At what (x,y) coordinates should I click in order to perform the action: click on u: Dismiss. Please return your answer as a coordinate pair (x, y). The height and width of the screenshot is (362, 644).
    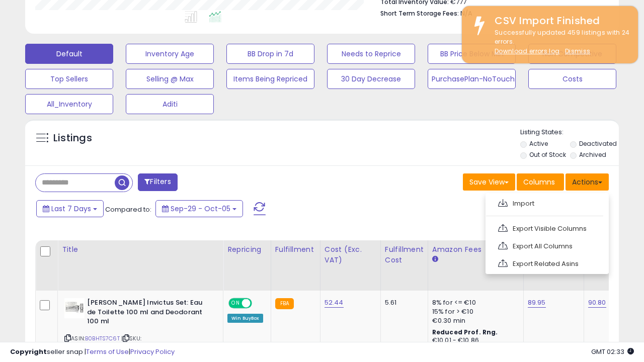
    Looking at the image, I should click on (578, 51).